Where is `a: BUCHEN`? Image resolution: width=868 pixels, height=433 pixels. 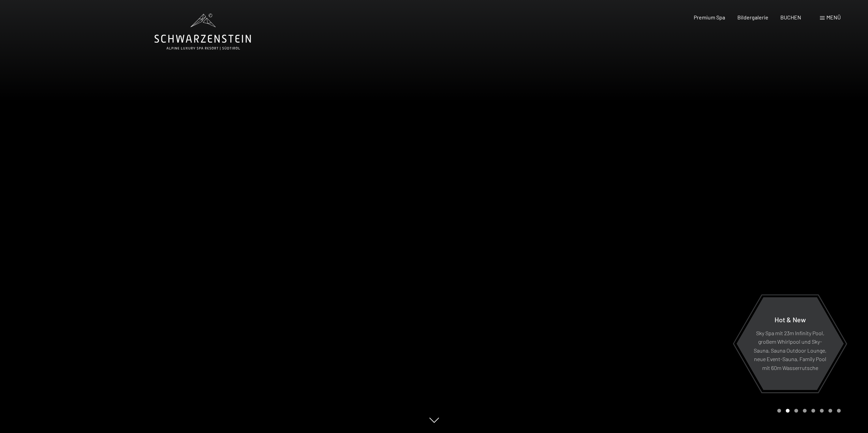
a: BUCHEN is located at coordinates (790, 17).